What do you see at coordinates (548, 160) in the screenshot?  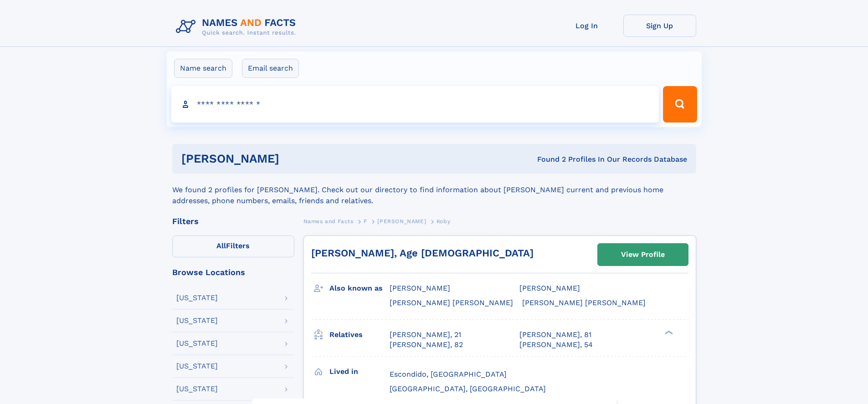 I see `div: Found 2 Profiles In Our Records Database` at bounding box center [548, 160].